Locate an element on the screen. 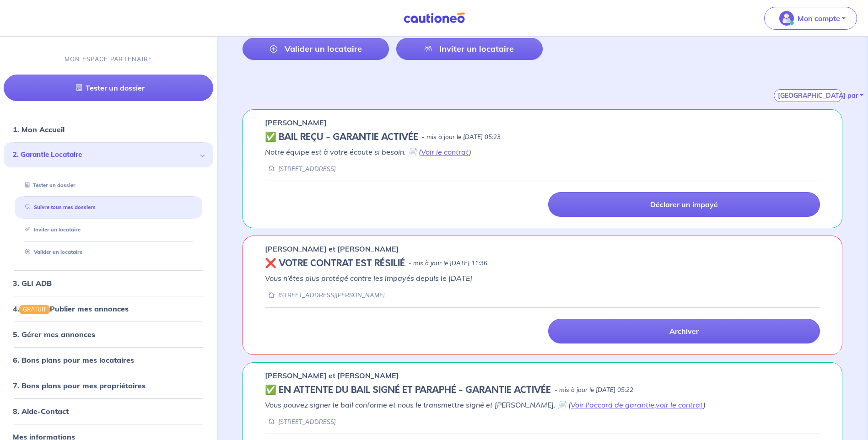 Image resolution: width=868 pixels, height=440 pixels. div: 7. Bons plans pour mes propriétaires is located at coordinates (109, 386).